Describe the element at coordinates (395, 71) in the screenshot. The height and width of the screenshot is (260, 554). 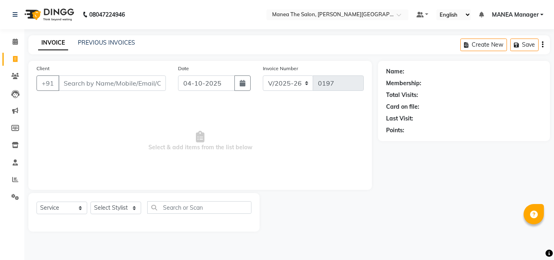
I see `div: Name:` at that location.